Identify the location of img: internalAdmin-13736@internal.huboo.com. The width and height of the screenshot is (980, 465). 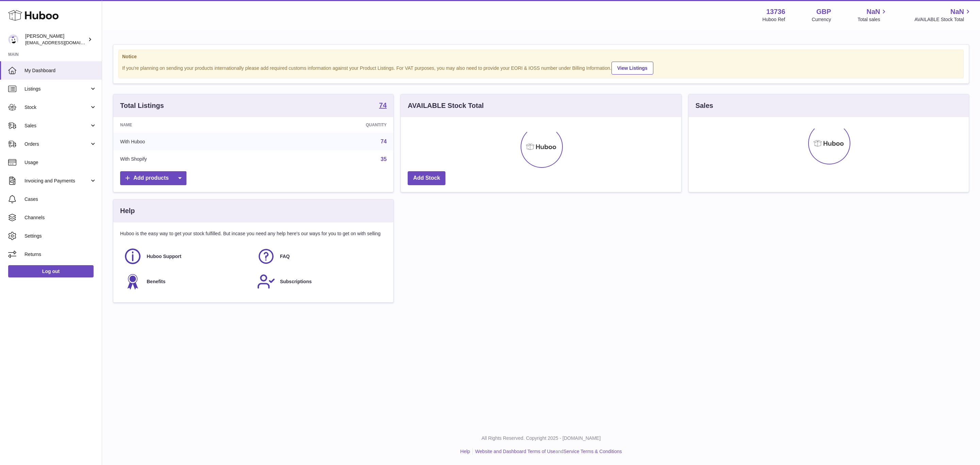
(13, 40).